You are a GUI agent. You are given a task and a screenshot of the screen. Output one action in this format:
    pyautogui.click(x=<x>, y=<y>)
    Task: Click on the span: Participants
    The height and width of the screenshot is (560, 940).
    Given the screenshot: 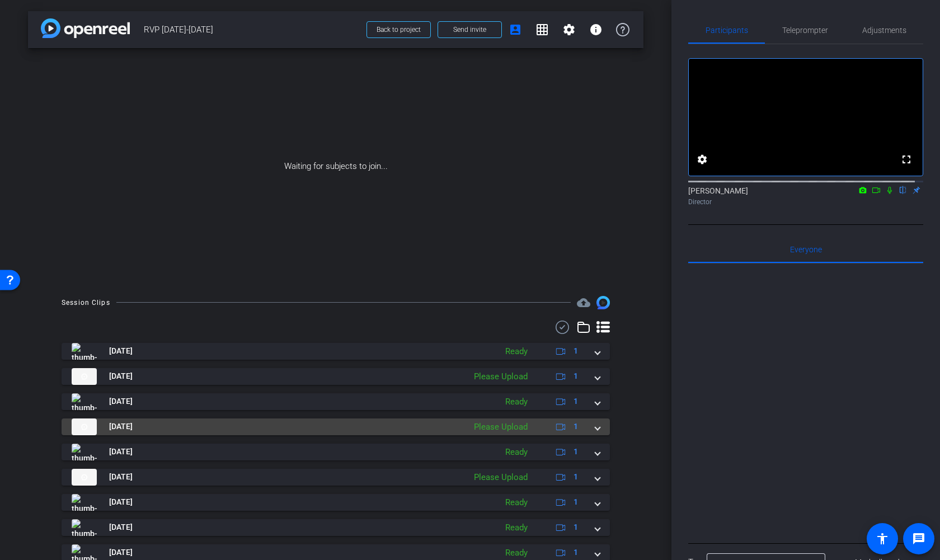 What is the action you would take?
    pyautogui.click(x=727, y=30)
    